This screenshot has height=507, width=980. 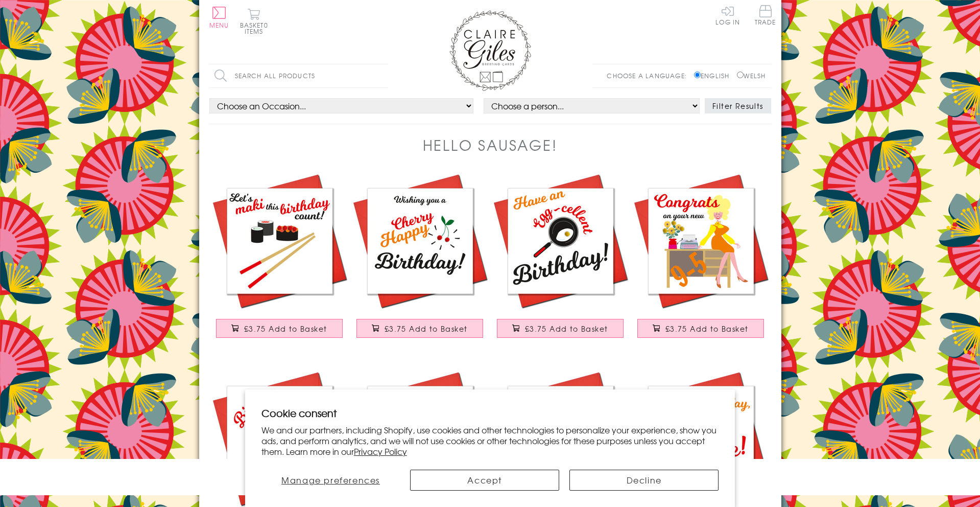 I want to click on input: Welsh, so click(x=740, y=75).